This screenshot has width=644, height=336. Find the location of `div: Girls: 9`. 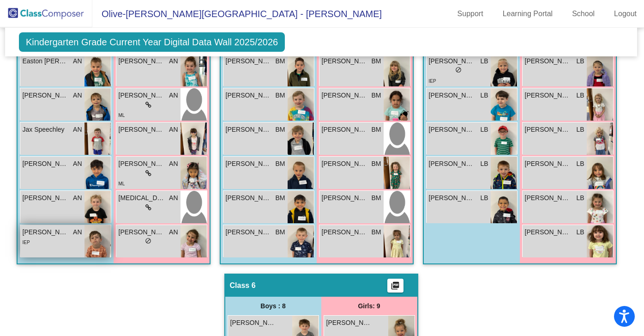

div: Girls: 9 is located at coordinates (369, 306).